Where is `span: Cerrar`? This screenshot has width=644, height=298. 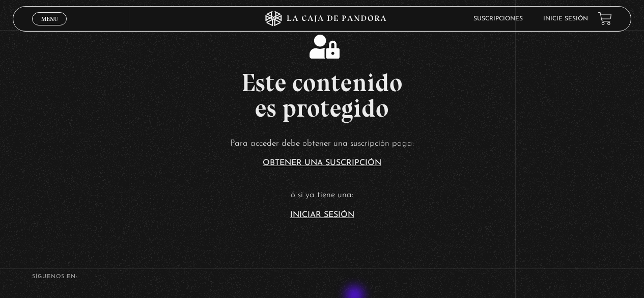
span: Cerrar is located at coordinates (49, 27).